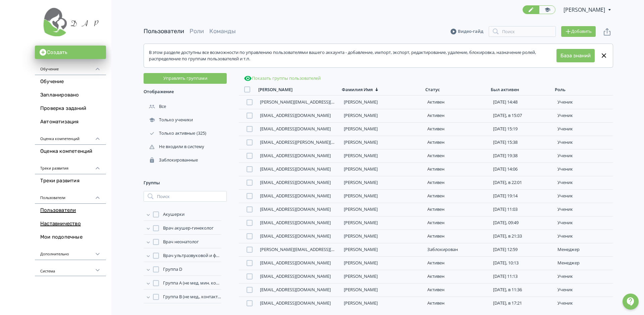 The width and height of the screenshot is (644, 315). I want to click on div: менеджер, so click(584, 263).